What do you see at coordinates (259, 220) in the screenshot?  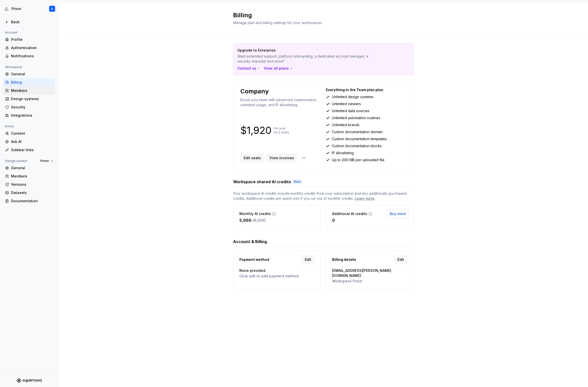 I see `p: / 6,000` at bounding box center [259, 220].